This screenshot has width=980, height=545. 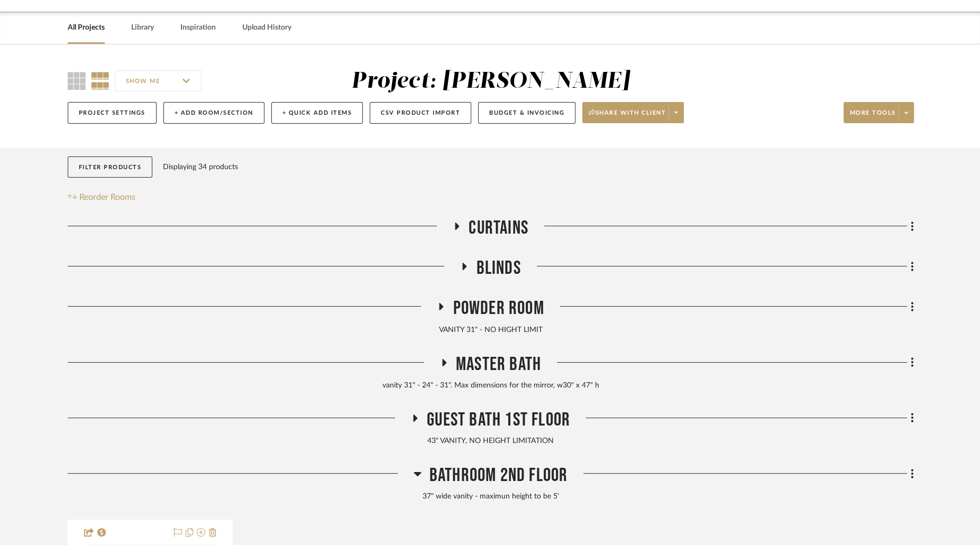 What do you see at coordinates (420, 113) in the screenshot?
I see `button: CSV Product Import` at bounding box center [420, 113].